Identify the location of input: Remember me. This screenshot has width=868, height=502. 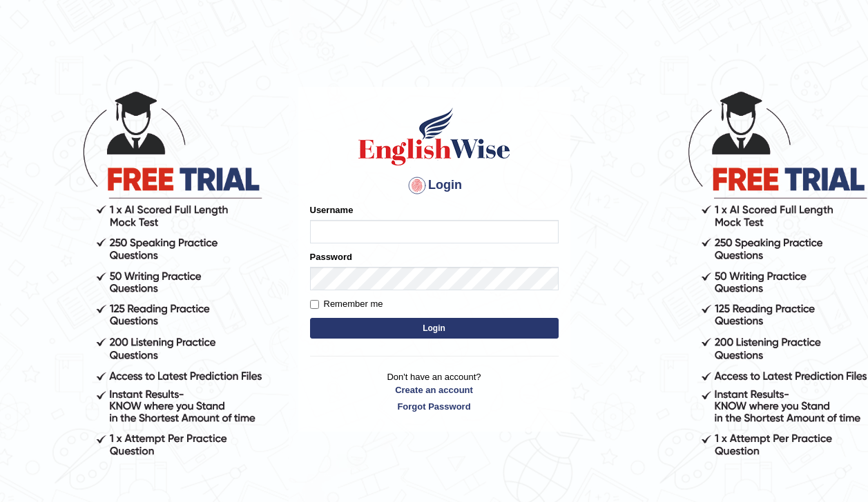
(314, 305).